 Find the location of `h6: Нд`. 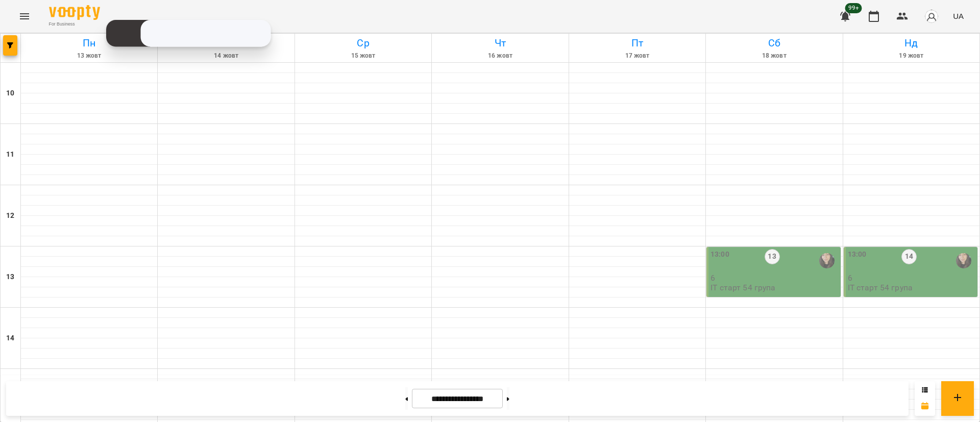

h6: Нд is located at coordinates (911, 43).